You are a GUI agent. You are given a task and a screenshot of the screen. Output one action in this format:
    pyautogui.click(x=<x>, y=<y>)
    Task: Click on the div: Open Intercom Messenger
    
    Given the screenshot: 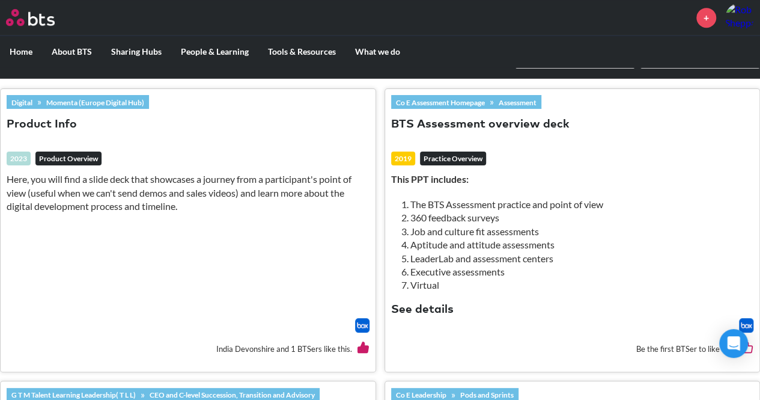 What is the action you would take?
    pyautogui.click(x=734, y=343)
    